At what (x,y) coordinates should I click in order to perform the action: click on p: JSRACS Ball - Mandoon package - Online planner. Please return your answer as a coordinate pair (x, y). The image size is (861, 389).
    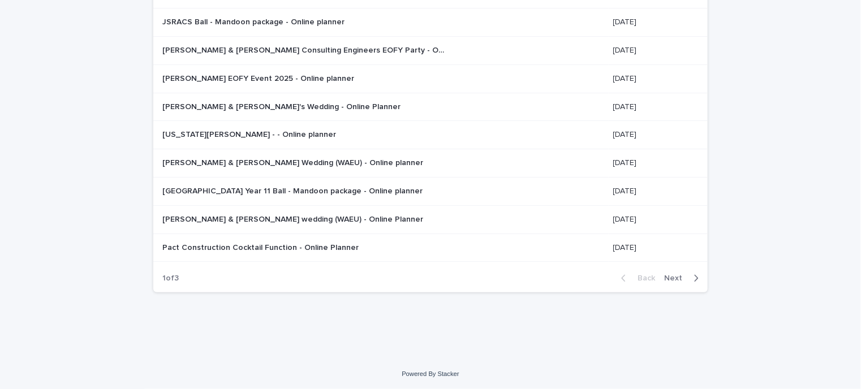
    Looking at the image, I should click on (254, 21).